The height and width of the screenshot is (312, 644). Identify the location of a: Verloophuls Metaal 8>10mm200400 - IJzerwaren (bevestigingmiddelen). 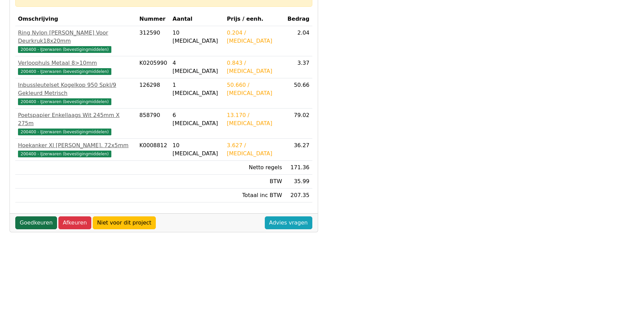
(76, 67).